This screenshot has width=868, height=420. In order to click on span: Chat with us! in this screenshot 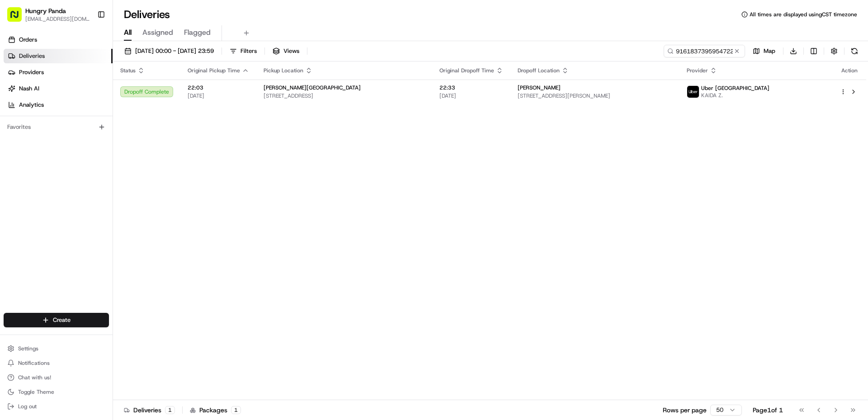, I will do `click(35, 377)`.